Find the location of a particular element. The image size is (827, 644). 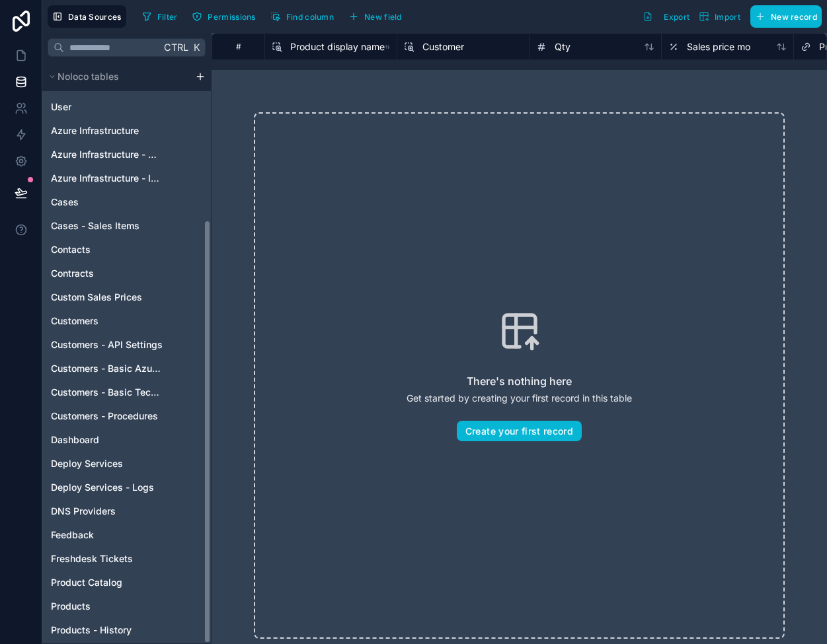

span: Customer is located at coordinates (442, 47).